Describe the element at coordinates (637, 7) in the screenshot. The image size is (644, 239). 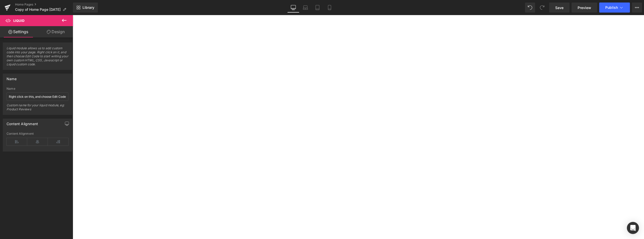
I see `button: More` at that location.